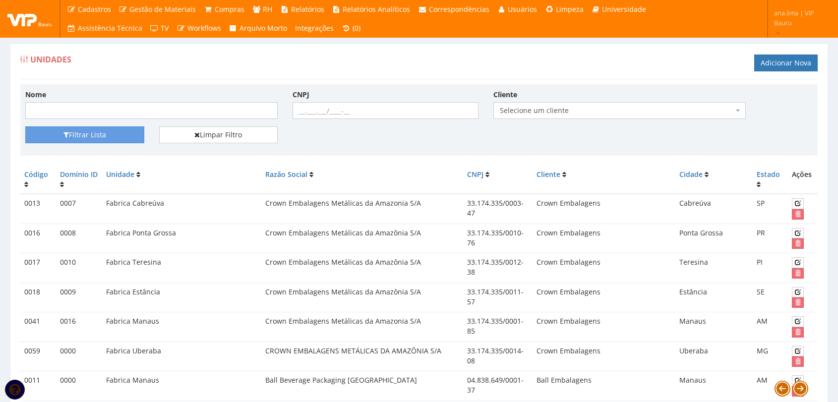 This screenshot has height=402, width=838. What do you see at coordinates (714, 239) in the screenshot?
I see `td: Ponta Grossa` at bounding box center [714, 239].